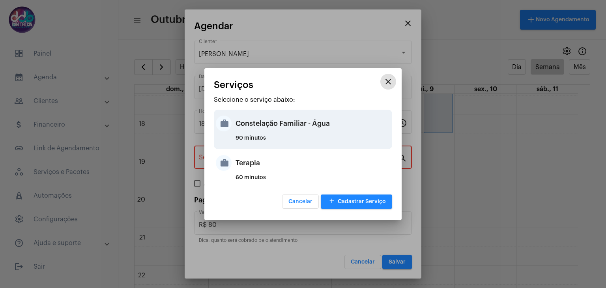 This screenshot has height=288, width=606. What do you see at coordinates (313, 163) in the screenshot?
I see `div: Terapia` at bounding box center [313, 163].